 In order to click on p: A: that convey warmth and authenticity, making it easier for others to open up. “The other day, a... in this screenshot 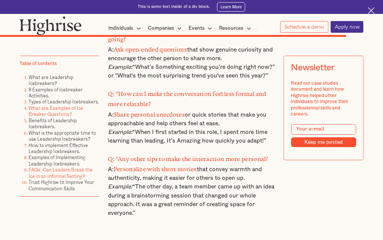, I will do `click(192, 186)`.